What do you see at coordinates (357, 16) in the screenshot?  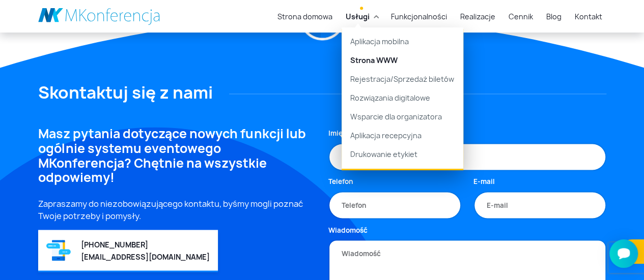 I see `a: Usługi` at bounding box center [357, 16].